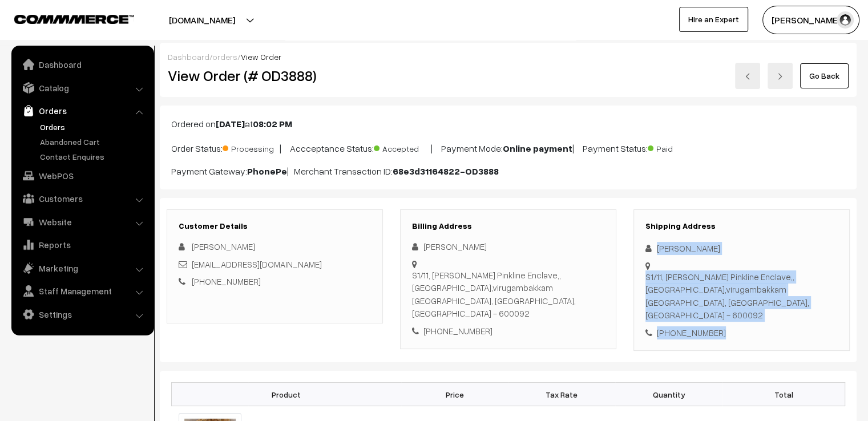 The width and height of the screenshot is (868, 421). What do you see at coordinates (82, 176) in the screenshot?
I see `a: WebPOS` at bounding box center [82, 176].